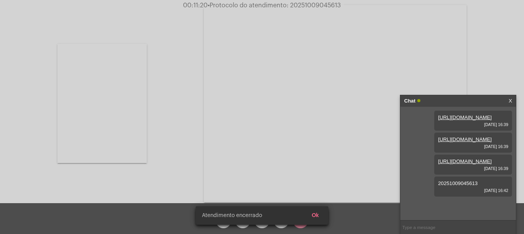 The image size is (524, 234). Describe the element at coordinates (195, 5) in the screenshot. I see `span: 00:11:20` at that location.